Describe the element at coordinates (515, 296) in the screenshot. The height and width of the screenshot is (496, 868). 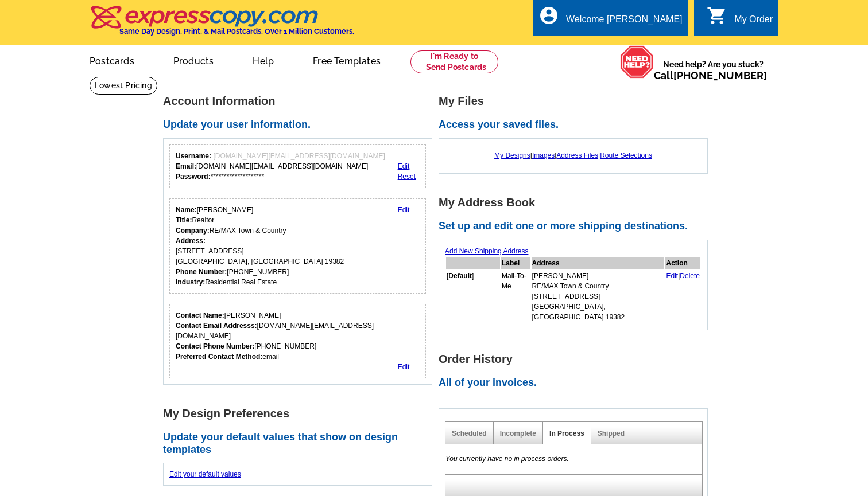
I see `td: Mail-To-Me` at that location.